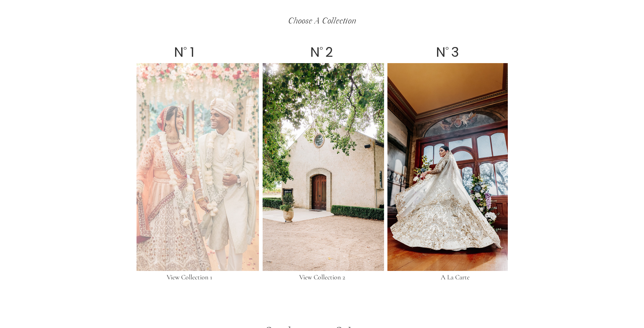  What do you see at coordinates (455, 279) in the screenshot?
I see `h3: A La Carte` at bounding box center [455, 279].